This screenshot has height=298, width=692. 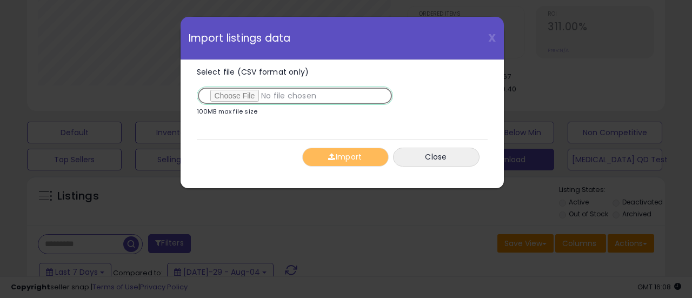 I want to click on p: 100MB max file size, so click(x=227, y=111).